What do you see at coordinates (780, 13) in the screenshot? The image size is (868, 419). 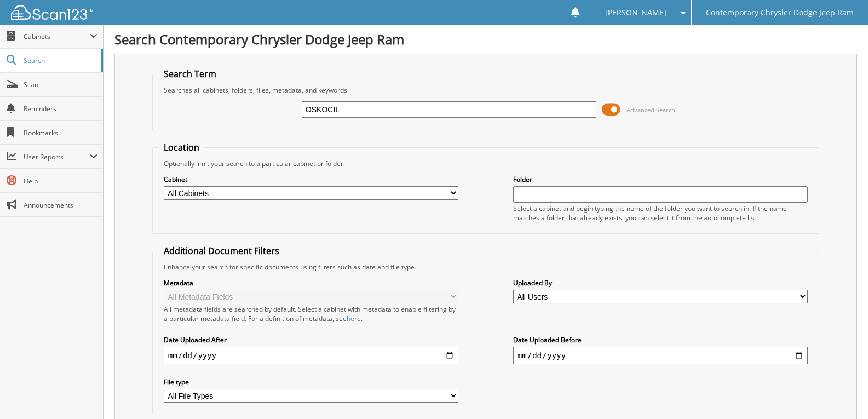 I see `span: Contemporary Chrysler Dodge Jeep Ram` at bounding box center [780, 13].